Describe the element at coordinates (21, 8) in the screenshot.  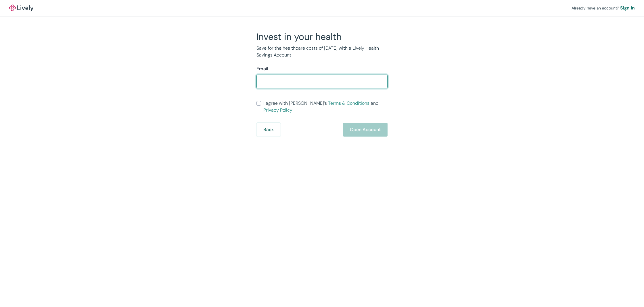
I see `img: Lively` at that location.